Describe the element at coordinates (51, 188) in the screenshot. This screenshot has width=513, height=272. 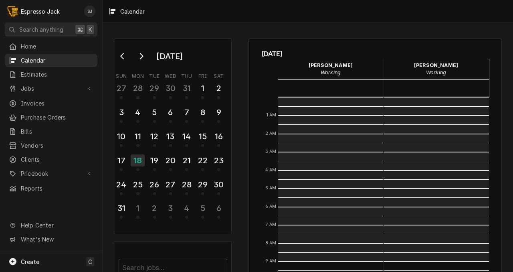
I see `a: Reports` at that location.